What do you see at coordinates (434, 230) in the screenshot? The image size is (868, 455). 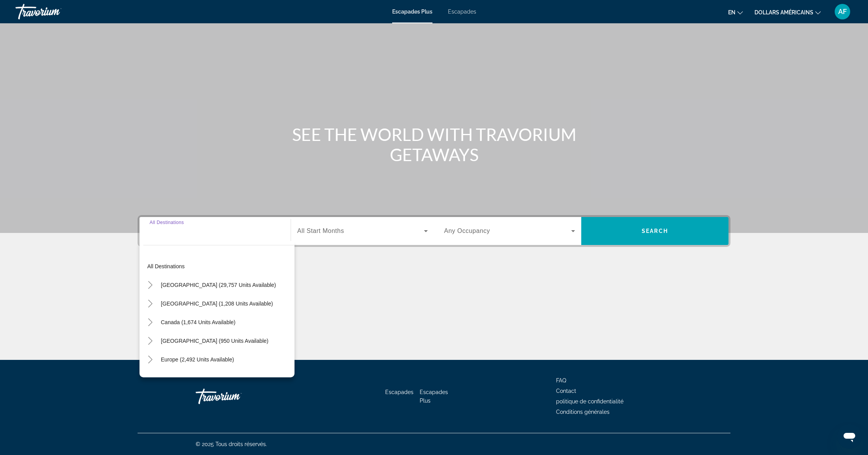 I see `div: Widget de recherche` at bounding box center [434, 230].